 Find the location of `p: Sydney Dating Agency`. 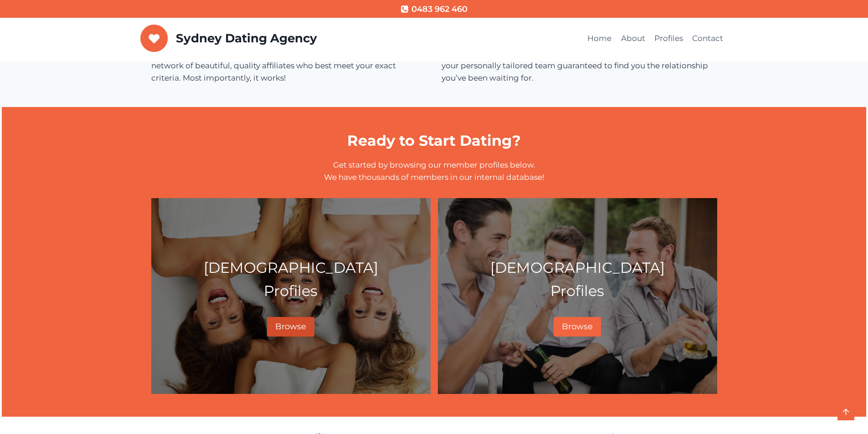

p: Sydney Dating Agency is located at coordinates (246, 38).